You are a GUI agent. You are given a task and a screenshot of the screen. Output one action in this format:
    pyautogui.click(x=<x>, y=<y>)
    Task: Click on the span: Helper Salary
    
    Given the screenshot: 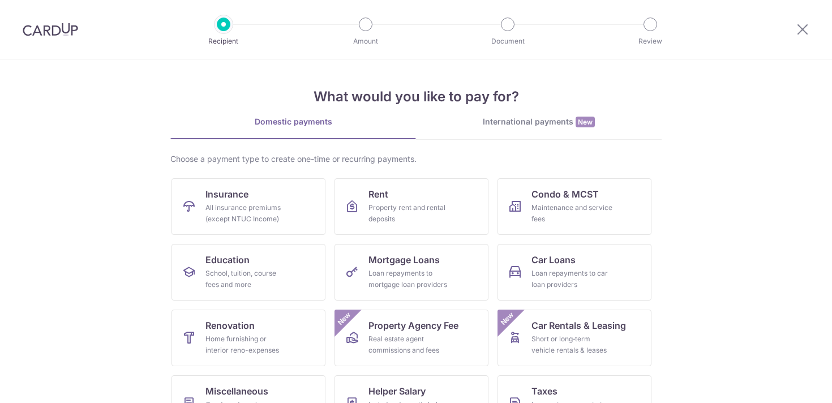 What is the action you would take?
    pyautogui.click(x=397, y=391)
    